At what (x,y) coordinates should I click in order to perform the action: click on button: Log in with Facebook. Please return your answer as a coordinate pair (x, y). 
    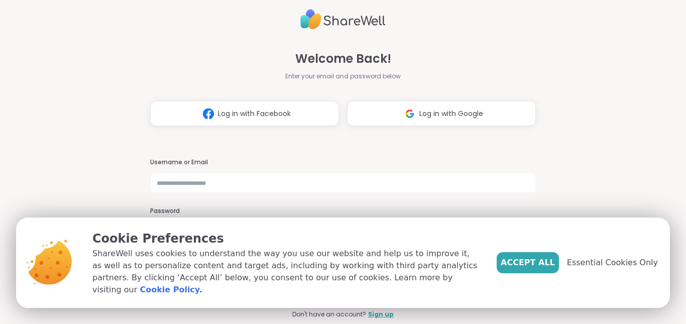
    Looking at the image, I should click on (244, 113).